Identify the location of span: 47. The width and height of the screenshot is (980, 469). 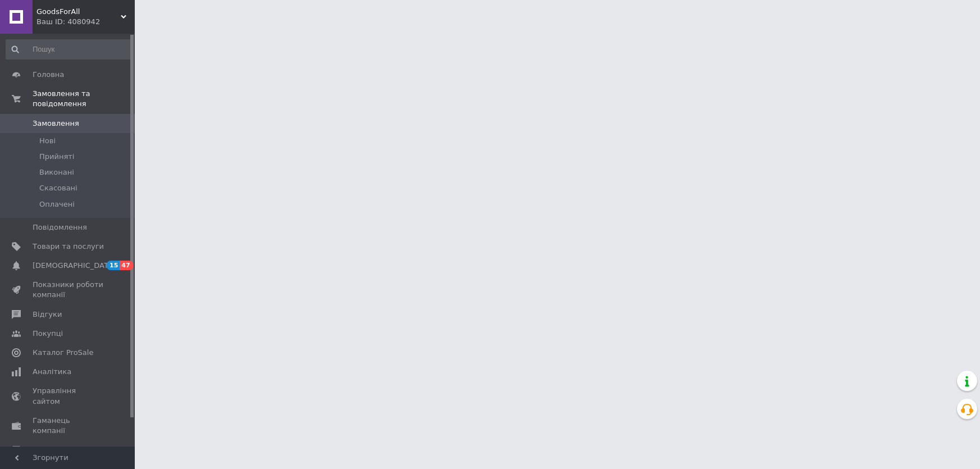
(126, 265).